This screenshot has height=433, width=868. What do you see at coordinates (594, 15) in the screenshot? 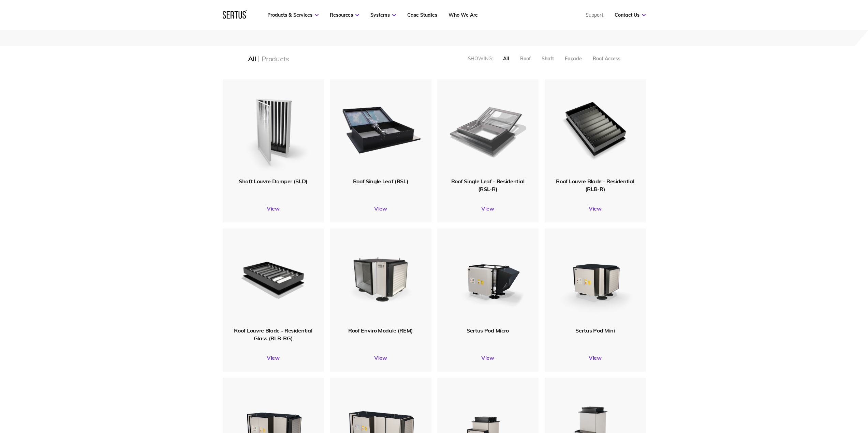
I see `a: Support` at bounding box center [594, 15].